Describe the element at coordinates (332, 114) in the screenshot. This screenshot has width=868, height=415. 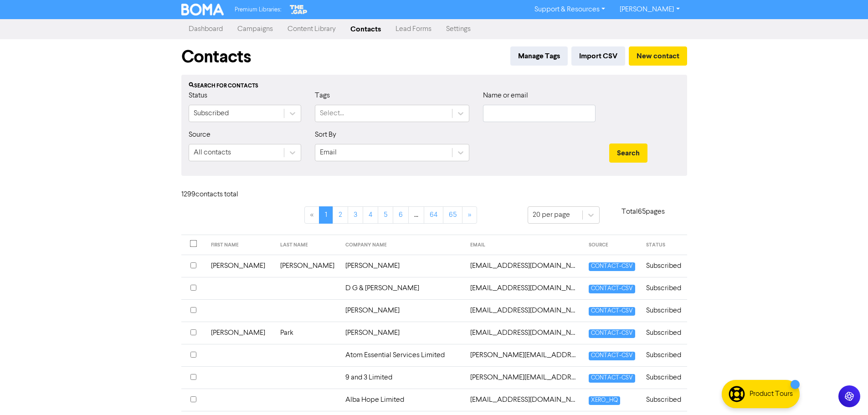
I see `div: Select...` at that location.